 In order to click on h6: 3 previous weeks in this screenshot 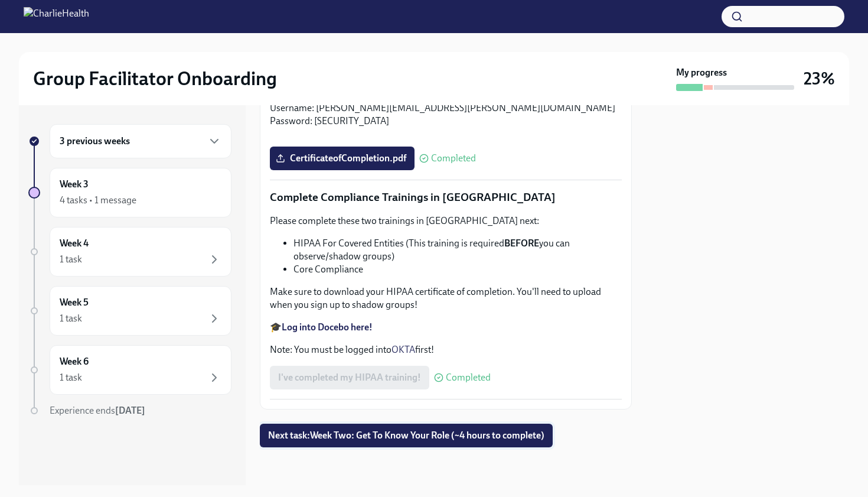, I will do `click(95, 141)`.